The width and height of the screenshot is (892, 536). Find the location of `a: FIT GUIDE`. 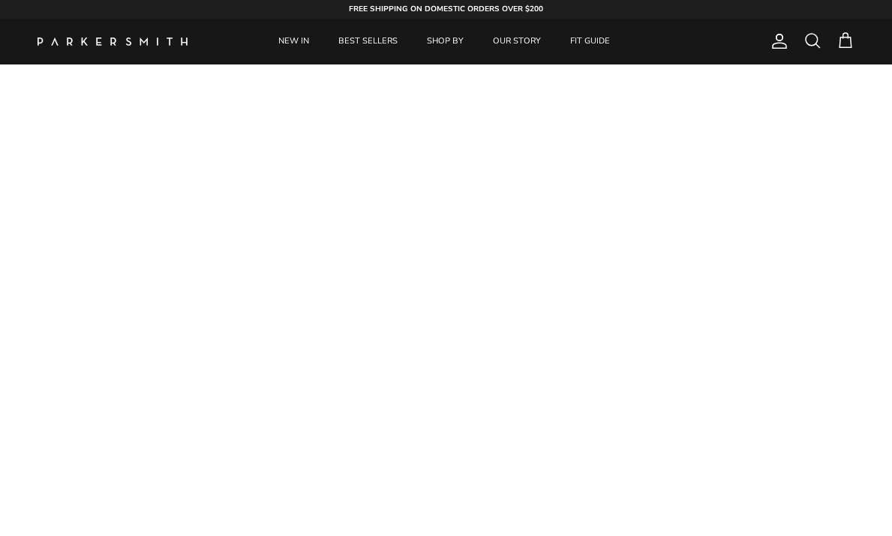

a: FIT GUIDE is located at coordinates (590, 41).